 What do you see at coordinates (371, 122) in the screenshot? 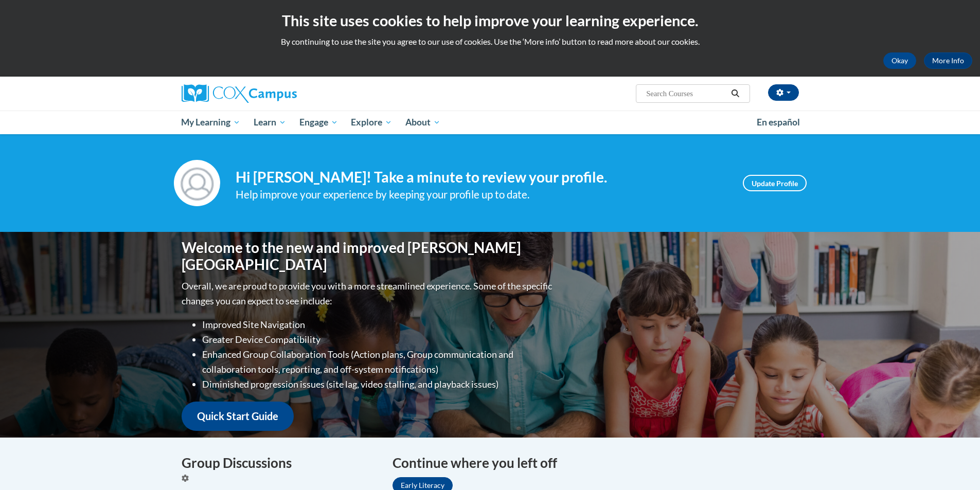
I see `span: Explore` at bounding box center [371, 122].